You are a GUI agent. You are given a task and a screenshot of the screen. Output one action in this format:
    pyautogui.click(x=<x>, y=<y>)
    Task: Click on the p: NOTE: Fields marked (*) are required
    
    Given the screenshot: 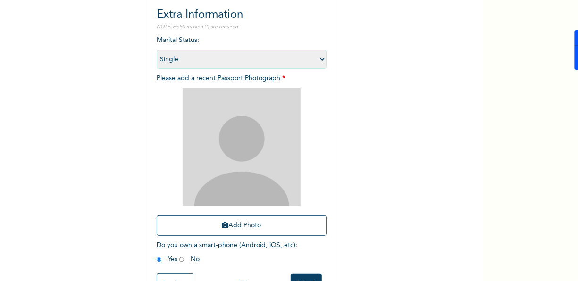 What is the action you would take?
    pyautogui.click(x=241, y=27)
    